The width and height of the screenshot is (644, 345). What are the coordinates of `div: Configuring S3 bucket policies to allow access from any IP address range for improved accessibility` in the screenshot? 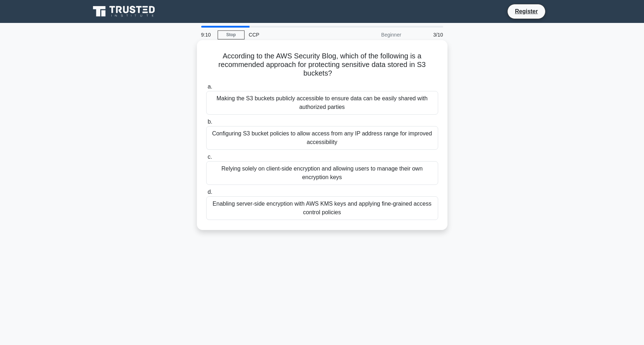 It's located at (322, 138).